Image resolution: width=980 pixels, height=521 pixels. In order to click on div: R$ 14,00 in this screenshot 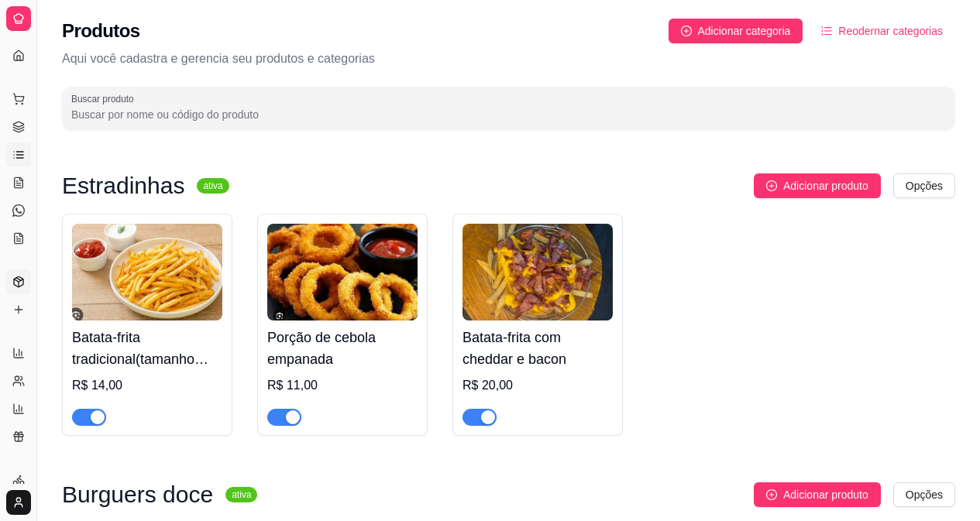, I will do `click(147, 386)`.